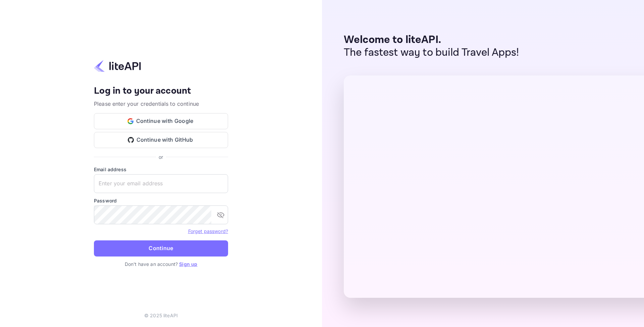 The image size is (644, 327). Describe the element at coordinates (161, 183) in the screenshot. I see `input: Enter your email address` at that location.